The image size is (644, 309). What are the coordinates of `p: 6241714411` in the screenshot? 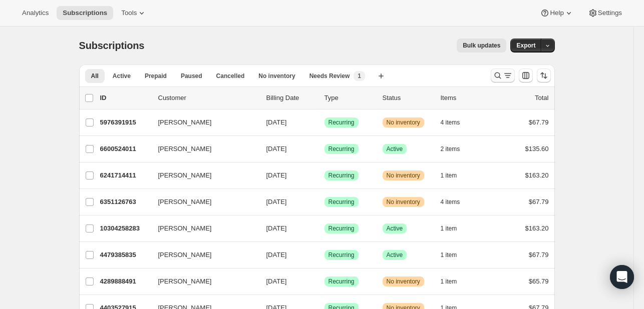 It's located at (125, 175).